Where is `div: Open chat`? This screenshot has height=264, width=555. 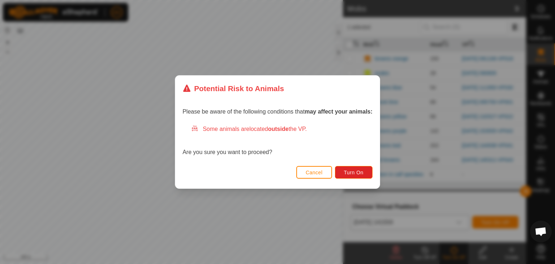 div: Open chat is located at coordinates (541, 231).